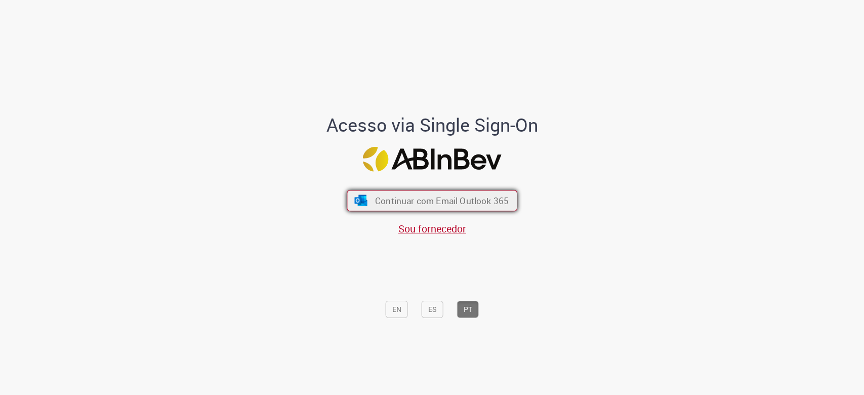 Image resolution: width=864 pixels, height=395 pixels. Describe the element at coordinates (432, 159) in the screenshot. I see `img: Logo ABInBev` at that location.